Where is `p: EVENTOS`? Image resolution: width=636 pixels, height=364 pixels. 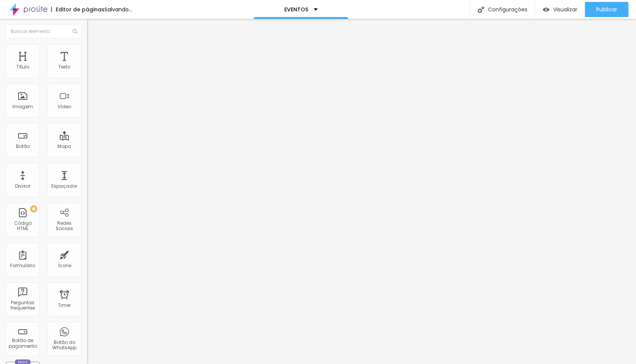
p: EVENTOS is located at coordinates (296, 10).